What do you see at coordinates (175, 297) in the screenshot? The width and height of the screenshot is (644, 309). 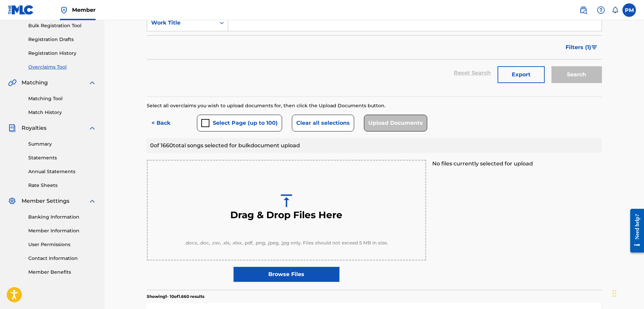 I see `p: Showing 1 - 10 of 1.660 results` at bounding box center [175, 297].